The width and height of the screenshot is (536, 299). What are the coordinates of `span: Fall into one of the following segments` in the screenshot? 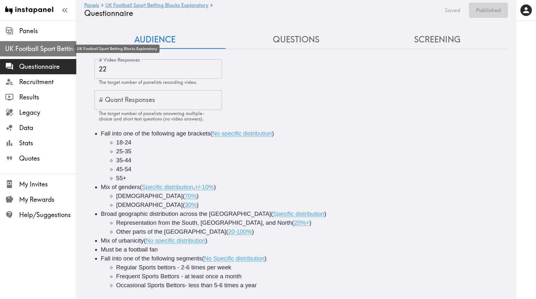 It's located at (151, 258).